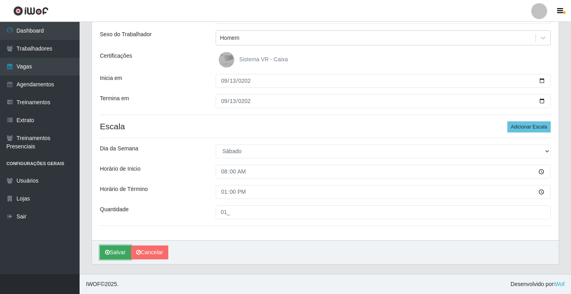  What do you see at coordinates (116, 56) in the screenshot?
I see `label: Certificações` at bounding box center [116, 56].